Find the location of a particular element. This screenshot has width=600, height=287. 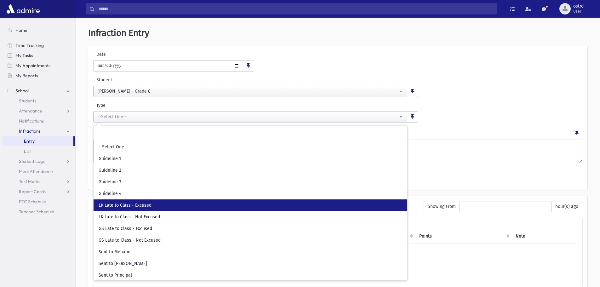

span: Home is located at coordinates (21, 30).